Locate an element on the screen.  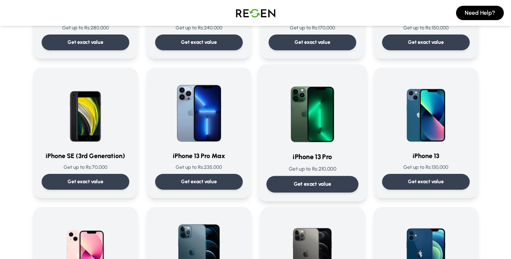
img: iPhone 13 is located at coordinates (426, 111).